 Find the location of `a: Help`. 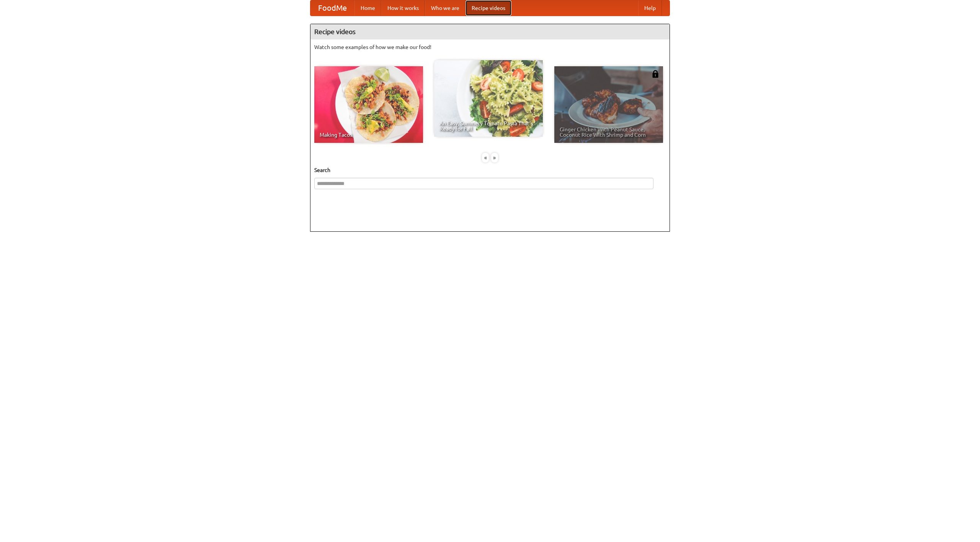

a: Help is located at coordinates (650, 8).